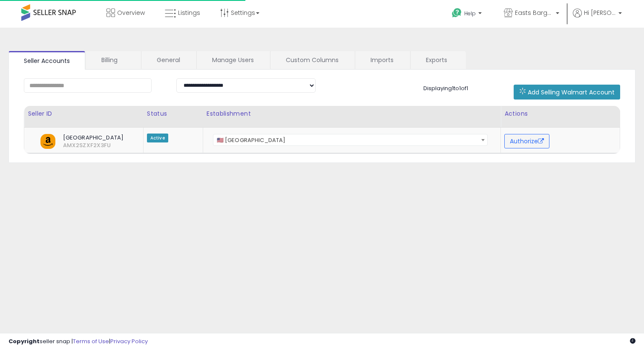 The image size is (644, 350). Describe the element at coordinates (560, 114) in the screenshot. I see `div: Actions` at that location.